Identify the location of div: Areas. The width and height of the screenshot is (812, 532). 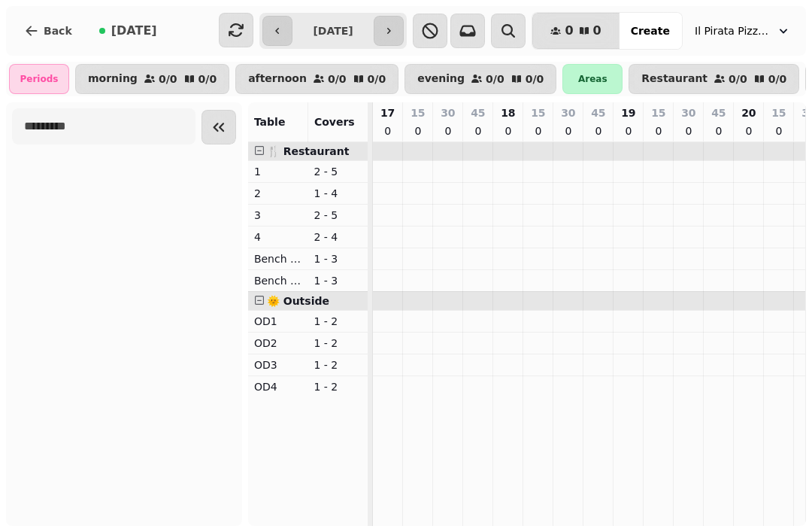
(592, 79).